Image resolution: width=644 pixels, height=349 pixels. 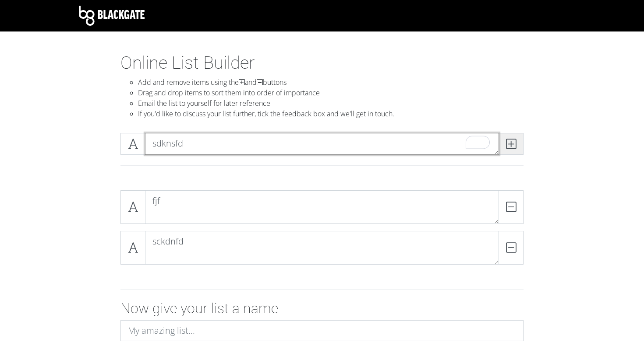 I want to click on li: If you'd like to discuss your list further, tick the feedback box and we'll get in touch., so click(x=331, y=114).